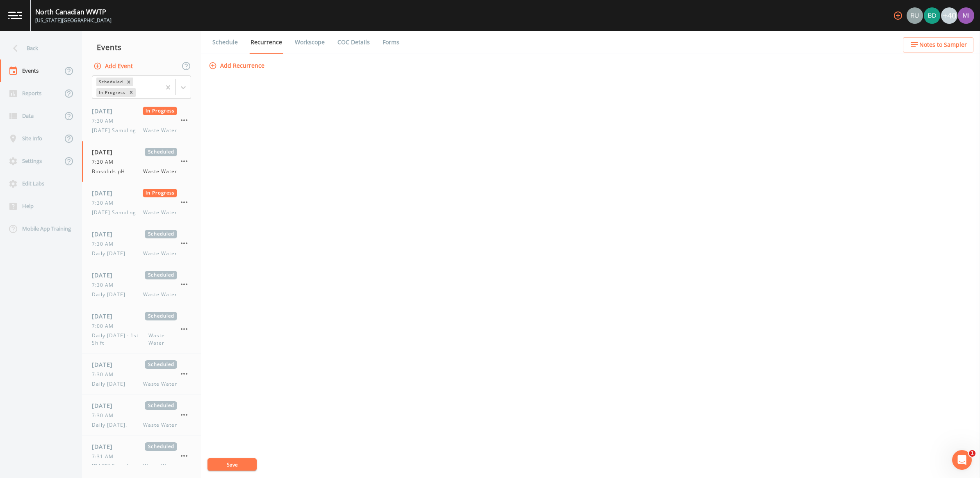 Image resolution: width=980 pixels, height=478 pixels. I want to click on a: Forms, so click(391, 42).